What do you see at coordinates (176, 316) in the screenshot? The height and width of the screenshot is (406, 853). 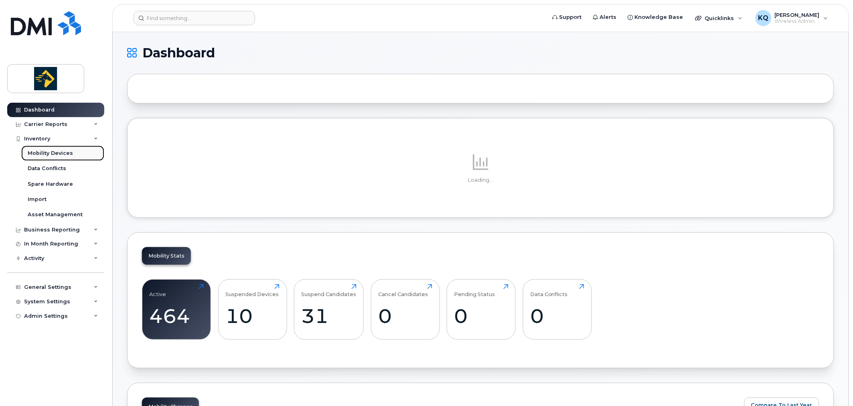 I see `div: 464` at bounding box center [176, 316].